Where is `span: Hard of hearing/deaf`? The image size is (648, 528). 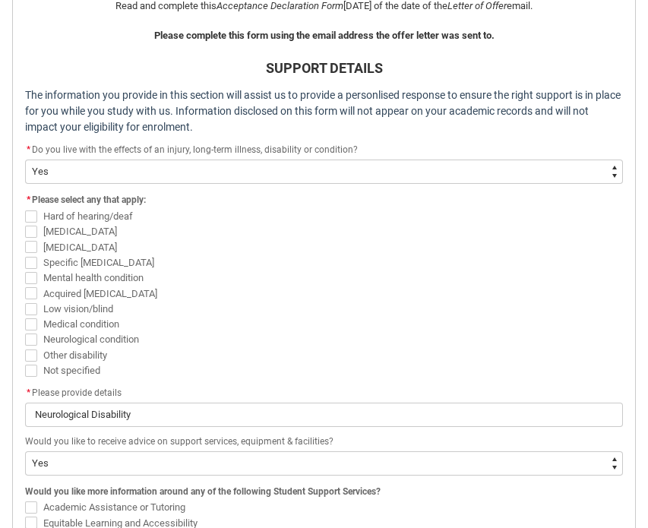
span: Hard of hearing/deaf is located at coordinates (88, 216).